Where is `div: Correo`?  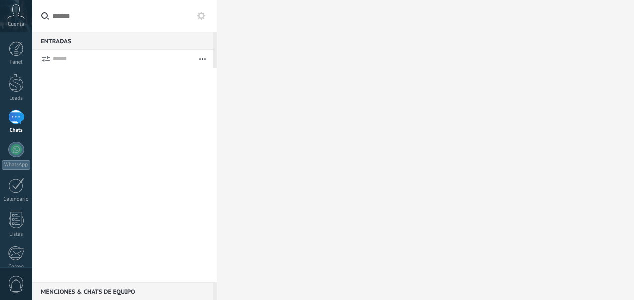
div: Correo is located at coordinates (16, 267).